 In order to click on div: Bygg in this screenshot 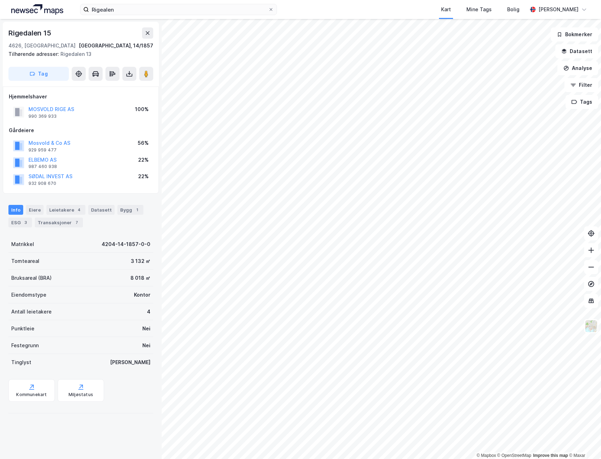, I will do `click(130, 210)`.